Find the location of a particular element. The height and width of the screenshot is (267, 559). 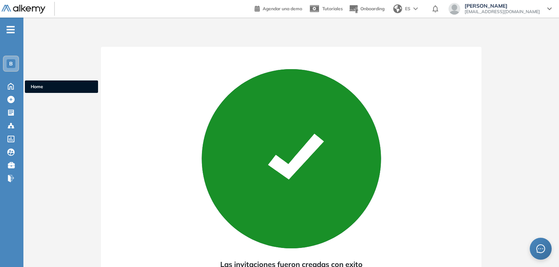

img: world is located at coordinates (398, 9).